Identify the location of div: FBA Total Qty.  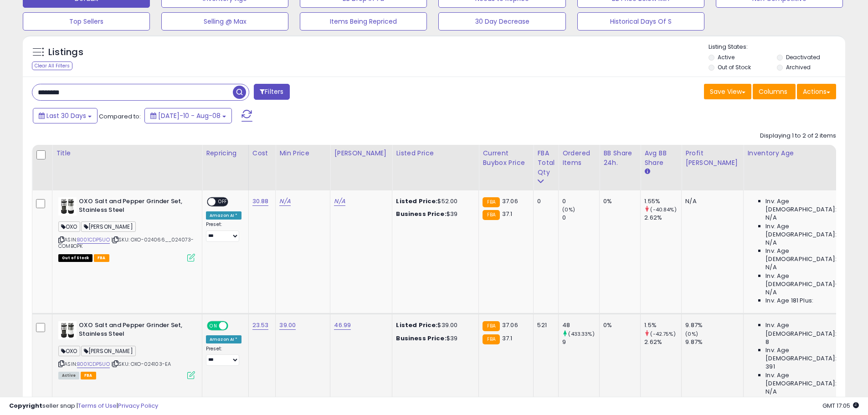
(546, 162).